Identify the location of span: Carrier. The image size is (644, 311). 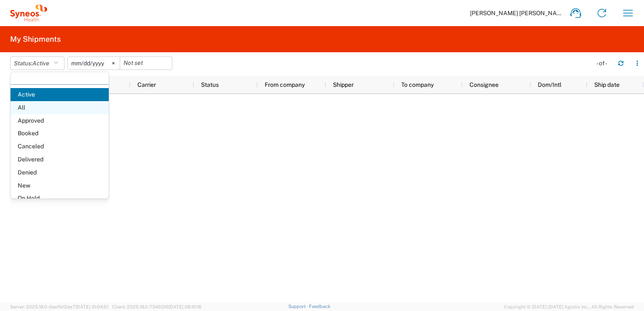
(147, 85).